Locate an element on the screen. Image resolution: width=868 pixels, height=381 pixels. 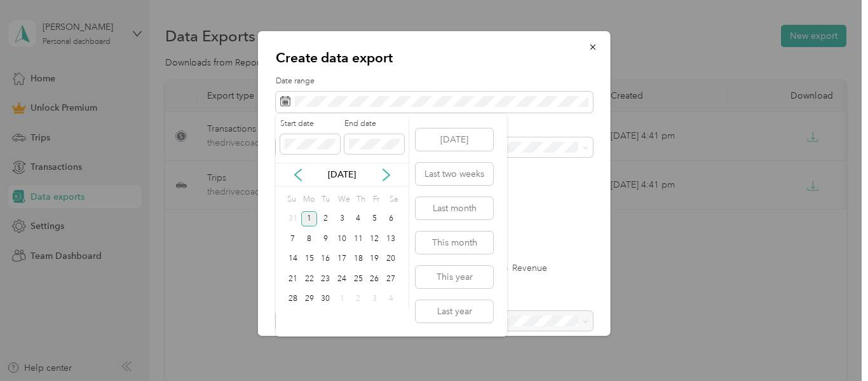
button: This month is located at coordinates (454, 243).